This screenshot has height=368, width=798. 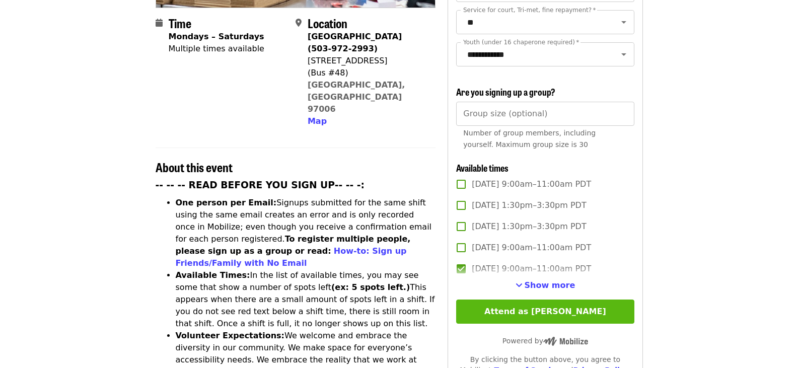 I want to click on span: Are you signing up a group?, so click(x=505, y=92).